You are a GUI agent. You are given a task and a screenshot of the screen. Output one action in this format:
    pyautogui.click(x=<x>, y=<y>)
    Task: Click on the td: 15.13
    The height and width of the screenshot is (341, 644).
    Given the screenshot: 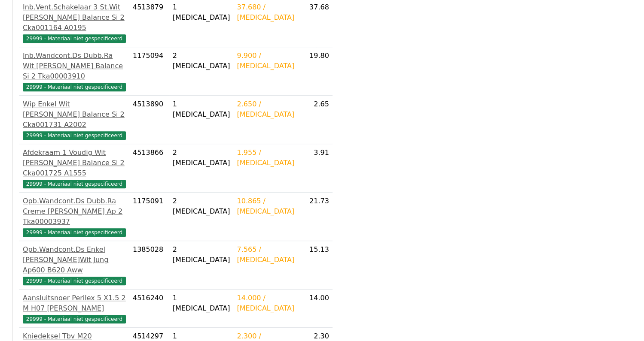 What is the action you would take?
    pyautogui.click(x=315, y=265)
    